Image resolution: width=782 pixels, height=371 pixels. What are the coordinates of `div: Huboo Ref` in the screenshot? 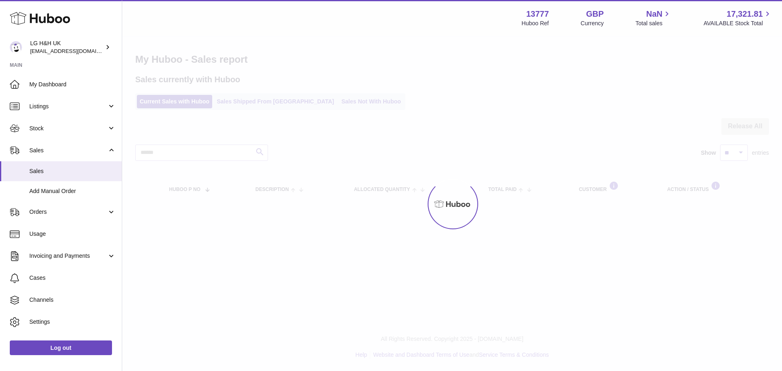 It's located at (535, 23).